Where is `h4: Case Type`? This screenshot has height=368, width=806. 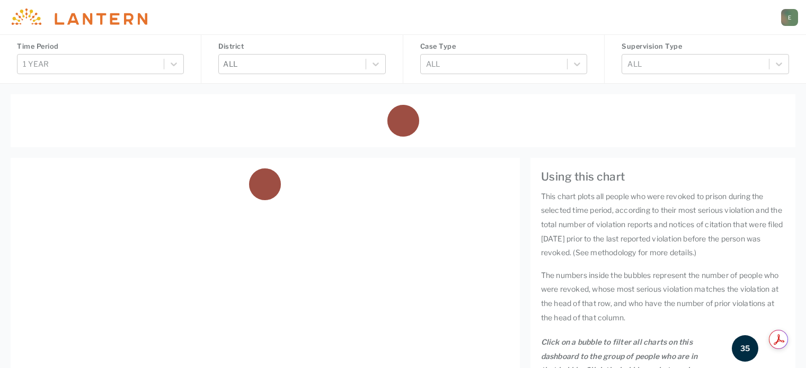
h4: Case Type is located at coordinates (503, 46).